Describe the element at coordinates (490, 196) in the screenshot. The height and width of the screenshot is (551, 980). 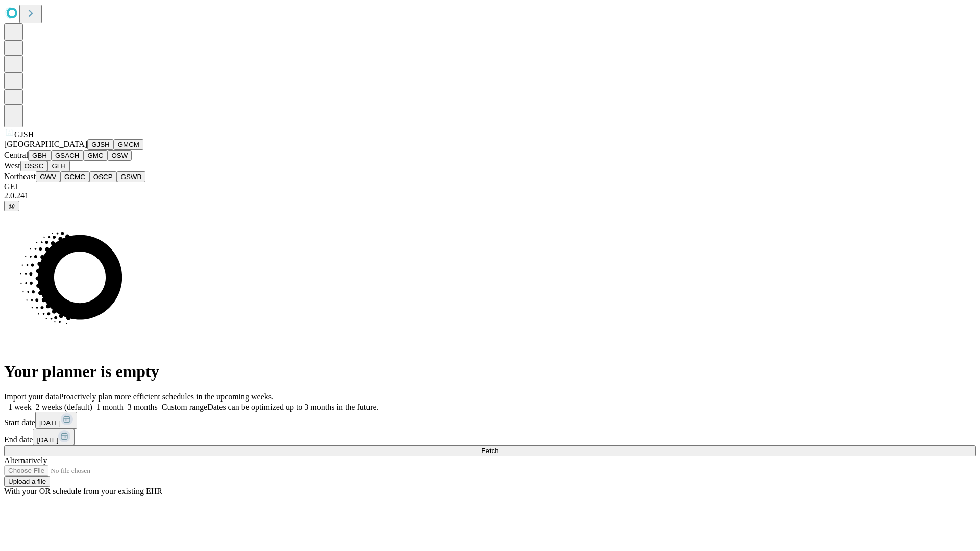
I see `div: 2.0.241` at that location.